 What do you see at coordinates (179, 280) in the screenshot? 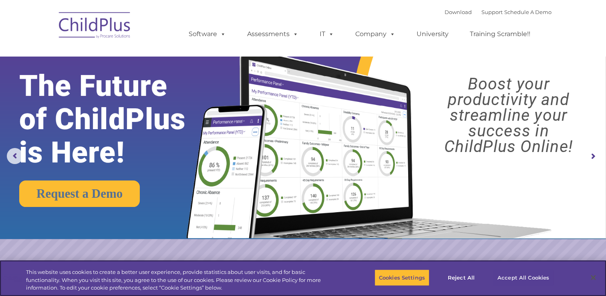
I see `div: This website uses cookies to create a better user experience, provide statistics about user visit...` at bounding box center [179, 280].